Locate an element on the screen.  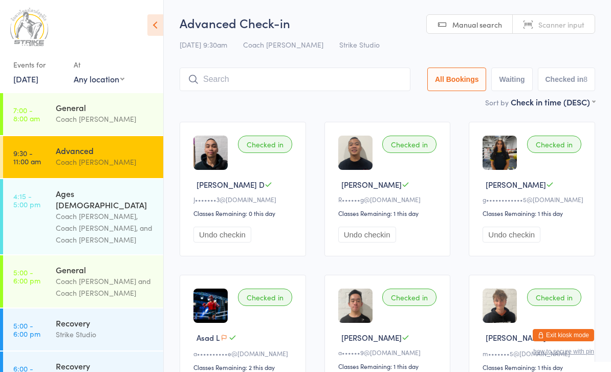
span: Strike Studio is located at coordinates (359, 45).